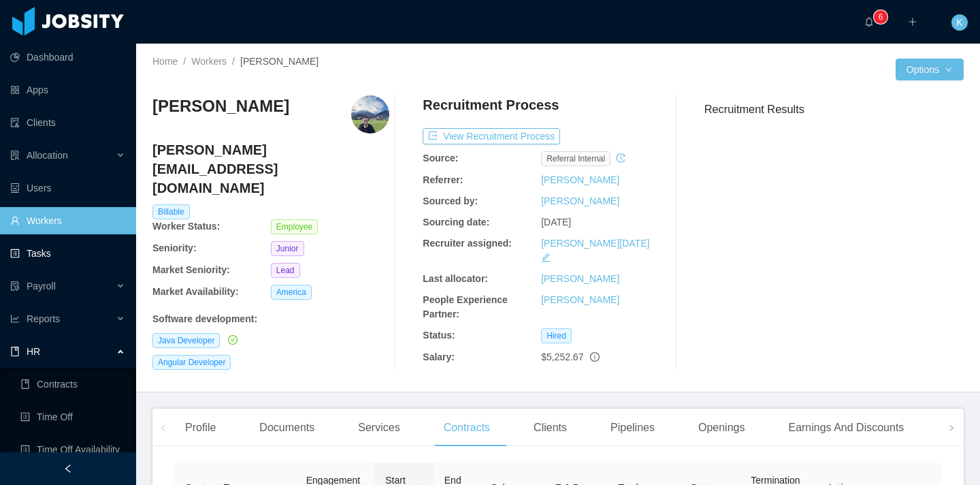 Image resolution: width=980 pixels, height=485 pixels. Describe the element at coordinates (576, 158) in the screenshot. I see `span: Referral internal` at that location.